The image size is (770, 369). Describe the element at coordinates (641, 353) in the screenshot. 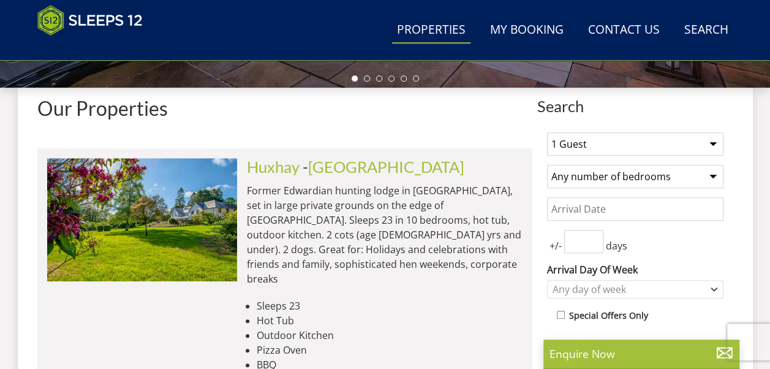

I see `p: Enquire Now` at that location.